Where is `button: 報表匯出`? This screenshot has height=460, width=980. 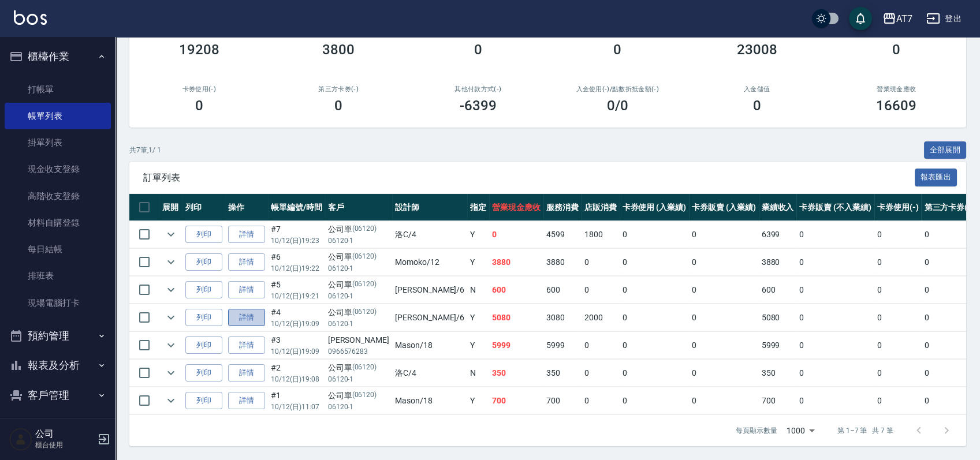
button: 報表匯出 is located at coordinates (936, 177).